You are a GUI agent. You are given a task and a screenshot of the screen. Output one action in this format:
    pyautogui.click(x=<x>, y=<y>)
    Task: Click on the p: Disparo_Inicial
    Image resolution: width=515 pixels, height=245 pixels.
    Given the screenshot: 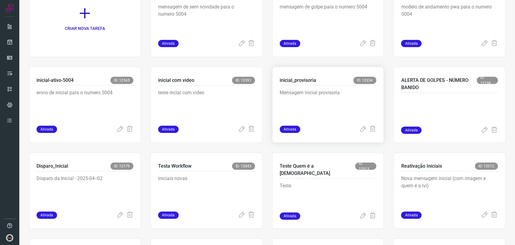 What is the action you would take?
    pyautogui.click(x=52, y=166)
    